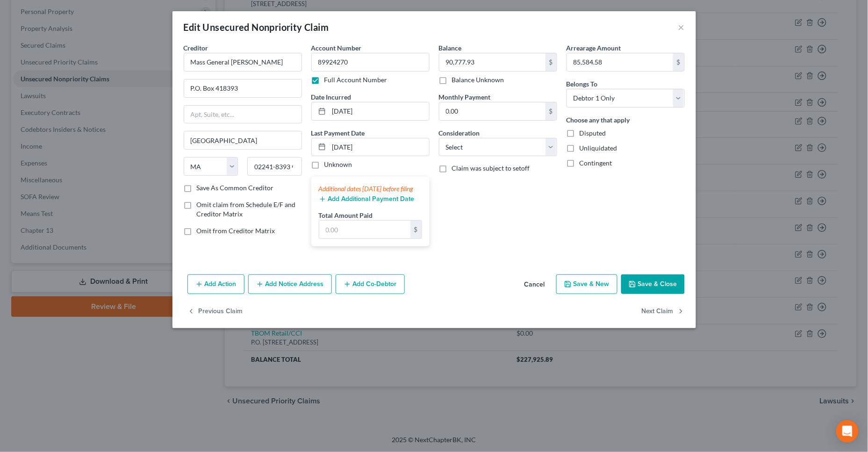 The height and width of the screenshot is (452, 868). I want to click on button: Add Notice Address, so click(290, 285).